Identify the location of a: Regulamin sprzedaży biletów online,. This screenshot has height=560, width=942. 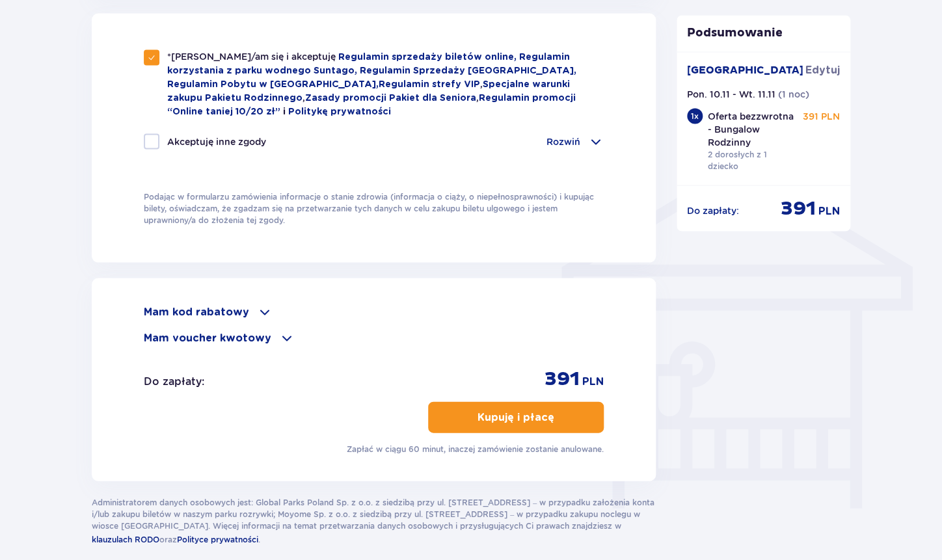
(429, 57).